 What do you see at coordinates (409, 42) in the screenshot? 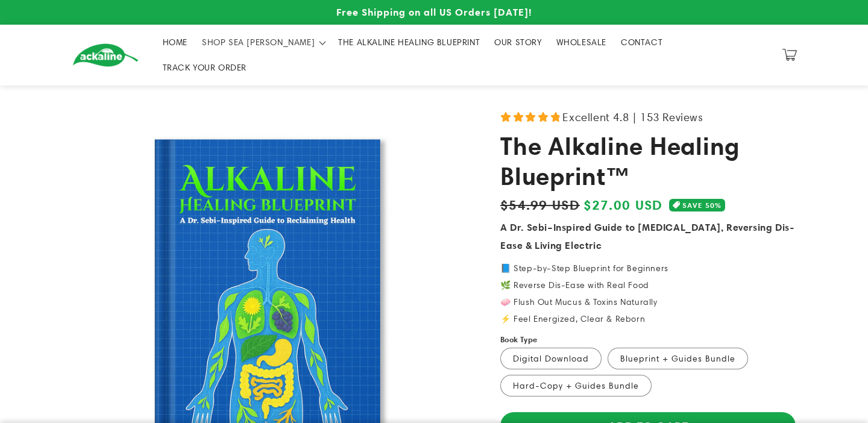
I see `a: THE ALKALINE HEALING BLUEPRINT` at bounding box center [409, 42].